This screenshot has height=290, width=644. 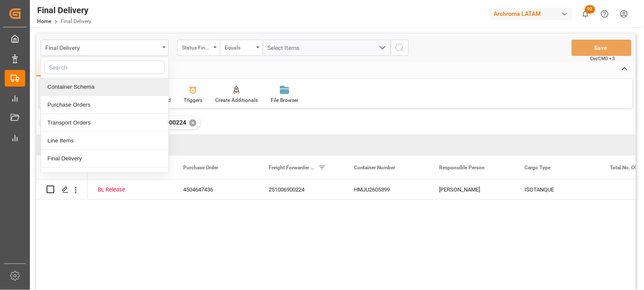 What do you see at coordinates (534, 14) in the screenshot?
I see `button: Archroma LATAM` at bounding box center [534, 14].